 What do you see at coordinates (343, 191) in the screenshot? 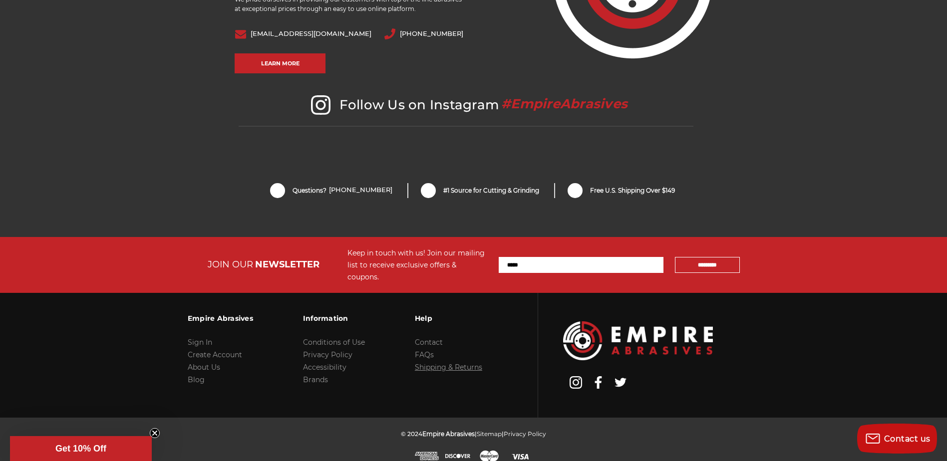
I see `span: Questions?` at bounding box center [343, 191].